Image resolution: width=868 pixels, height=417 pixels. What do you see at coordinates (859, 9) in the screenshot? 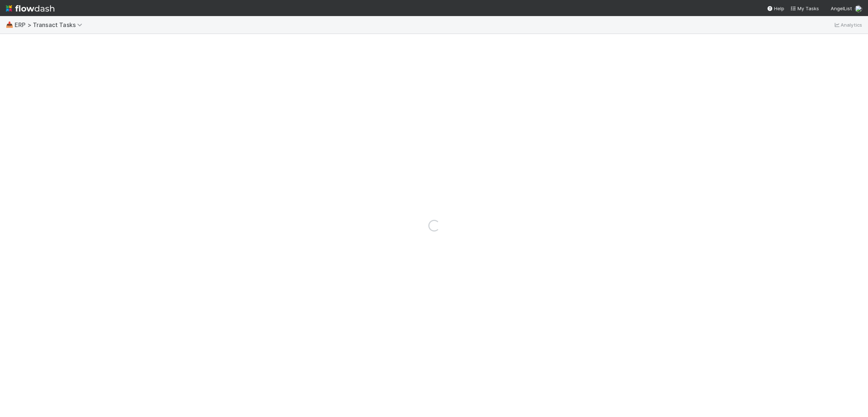
I see `img: avatar_f5fedbe2-3a45-46b0-b9bb-d3935edf1c24.png` at bounding box center [859, 9].